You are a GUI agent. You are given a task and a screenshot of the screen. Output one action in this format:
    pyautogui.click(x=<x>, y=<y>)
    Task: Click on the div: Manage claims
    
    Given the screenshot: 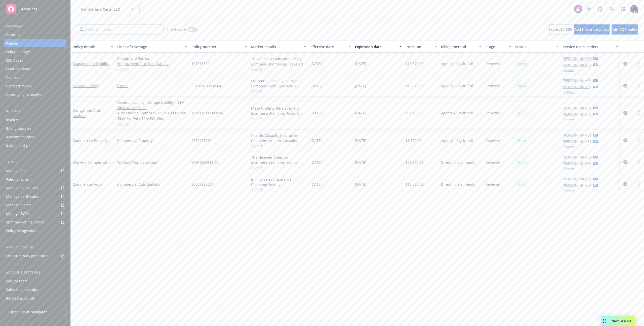 What is the action you would take?
    pyautogui.click(x=18, y=205)
    